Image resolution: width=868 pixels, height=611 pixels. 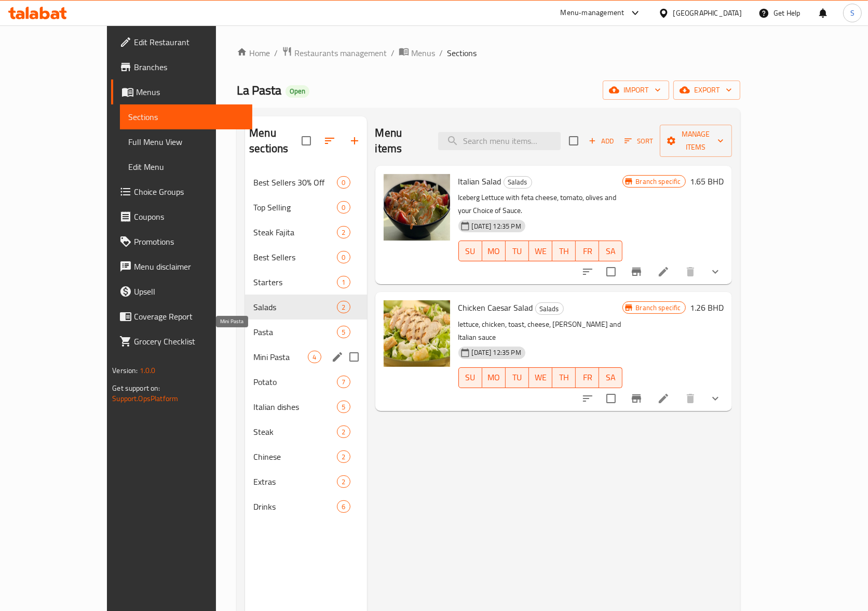 What do you see at coordinates (295, 207) in the screenshot?
I see `div: Top Selling` at bounding box center [295, 207].